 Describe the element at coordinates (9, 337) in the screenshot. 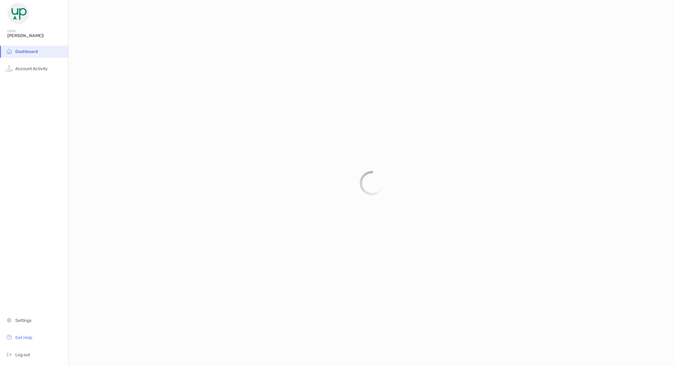

I see `img: get-help icon` at that location.